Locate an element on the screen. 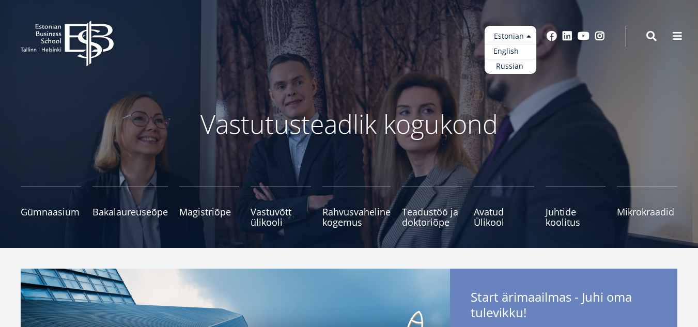  a: Rahvusvaheline kogemus is located at coordinates (357, 207).